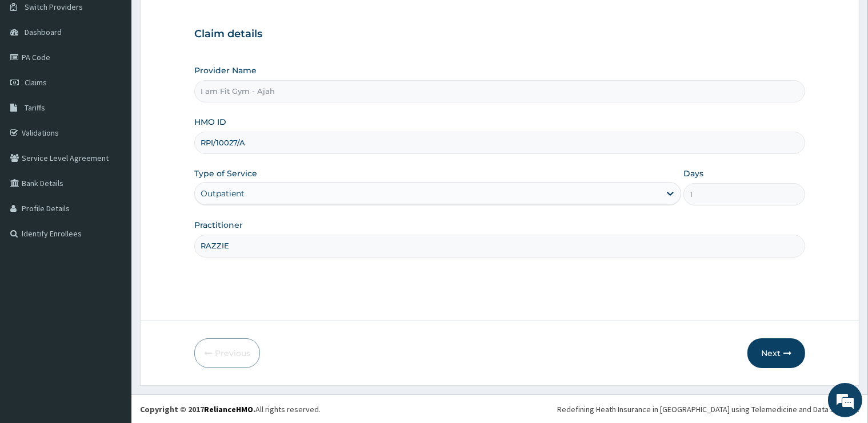 This screenshot has width=868, height=423. I want to click on button: Next, so click(776, 353).